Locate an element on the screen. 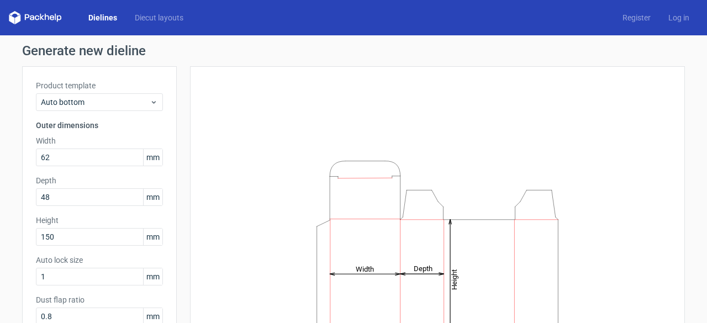  h3: Outer dimensions is located at coordinates (99, 125).